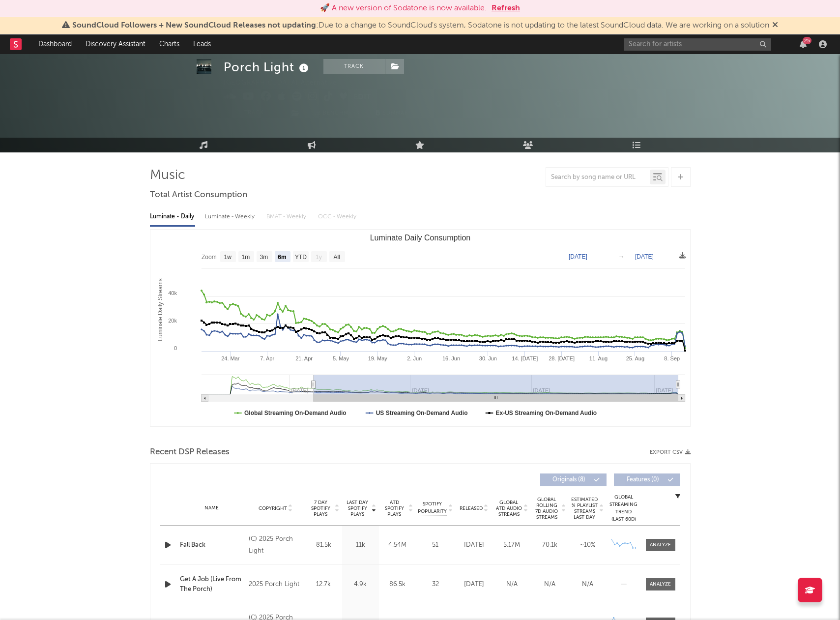  What do you see at coordinates (212, 584) in the screenshot?
I see `div: Get A Job (Live From The Porch)` at bounding box center [212, 584].